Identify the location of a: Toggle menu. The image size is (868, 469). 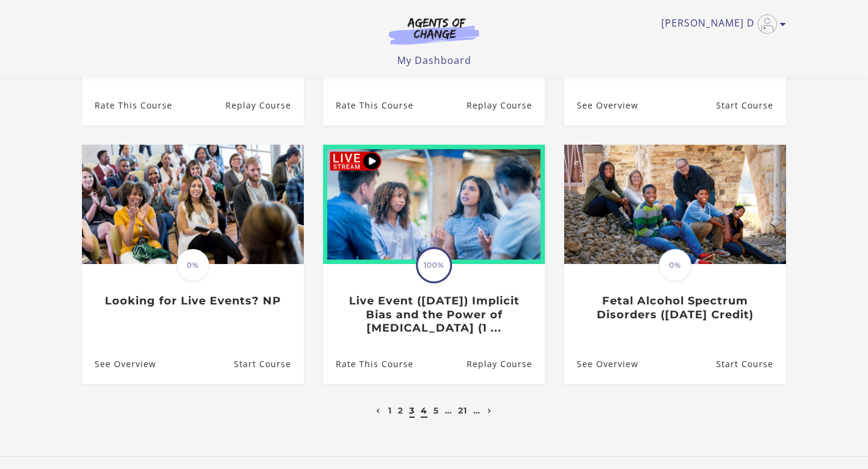
(720, 24).